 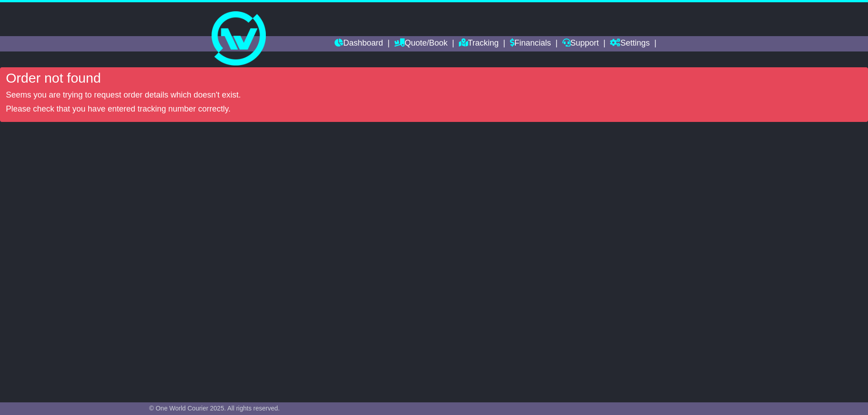 What do you see at coordinates (358, 44) in the screenshot?
I see `a: Dashboard` at bounding box center [358, 44].